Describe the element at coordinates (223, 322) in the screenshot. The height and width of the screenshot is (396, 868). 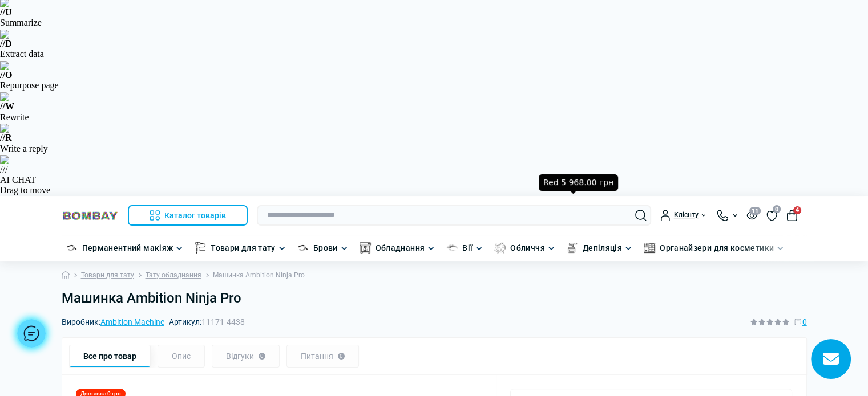
I see `span: 11171-4438` at that location.